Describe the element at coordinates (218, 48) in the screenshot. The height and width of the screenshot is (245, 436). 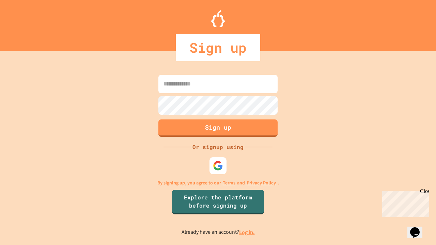
I see `div: Sign up` at that location.